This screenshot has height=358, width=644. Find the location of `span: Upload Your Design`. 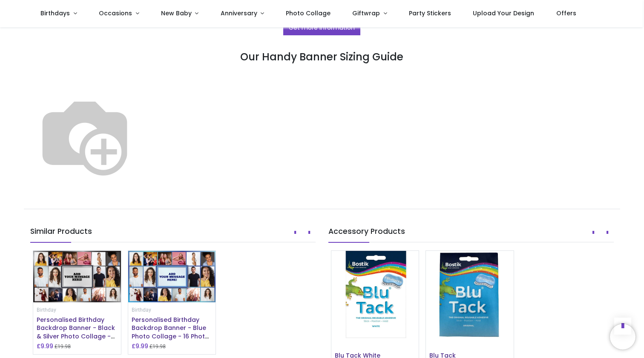

span: Upload Your Design is located at coordinates (503, 13).